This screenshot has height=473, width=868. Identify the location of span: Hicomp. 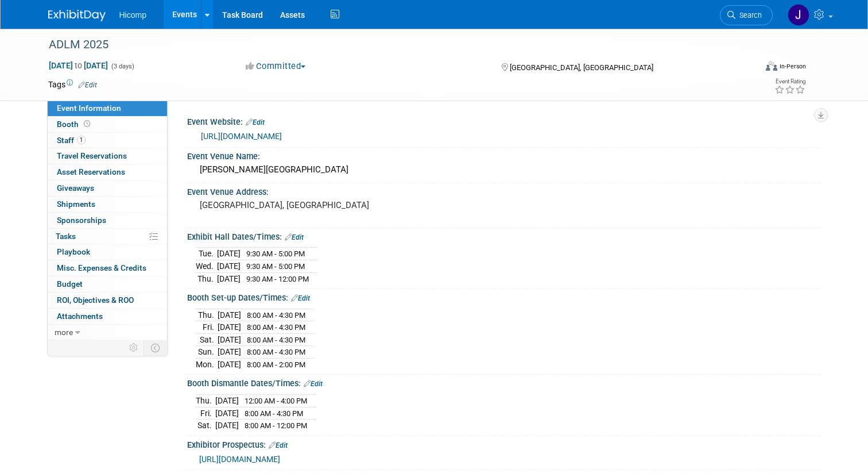
(133, 15).